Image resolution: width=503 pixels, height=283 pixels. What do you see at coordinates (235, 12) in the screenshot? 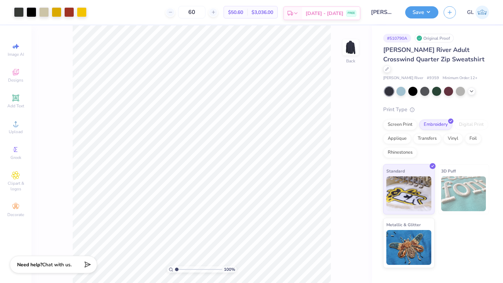
I see `span: $50.60` at bounding box center [235, 12].